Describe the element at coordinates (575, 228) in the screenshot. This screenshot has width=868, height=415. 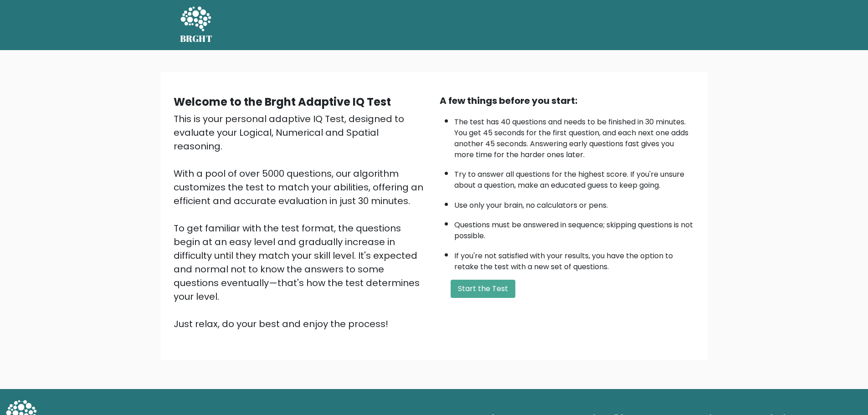
I see `li: Questions must be answered in sequence; skipping questions is not possible.` at that location.